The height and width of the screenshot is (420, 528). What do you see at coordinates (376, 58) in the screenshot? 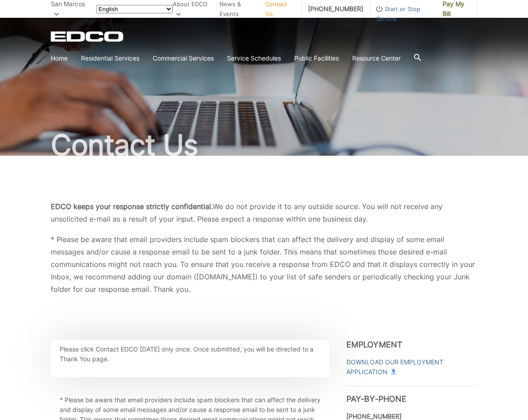
I see `a: Resource Center` at bounding box center [376, 58].